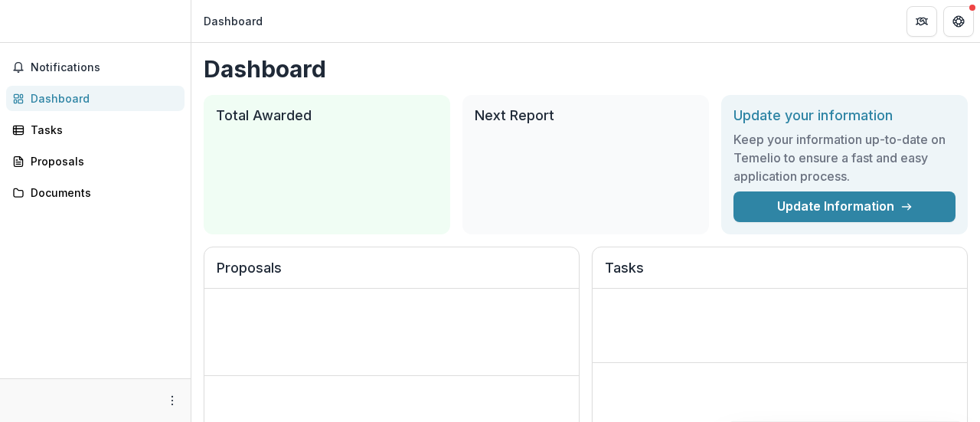 The height and width of the screenshot is (422, 980). I want to click on nav: breadcrumb, so click(233, 20).